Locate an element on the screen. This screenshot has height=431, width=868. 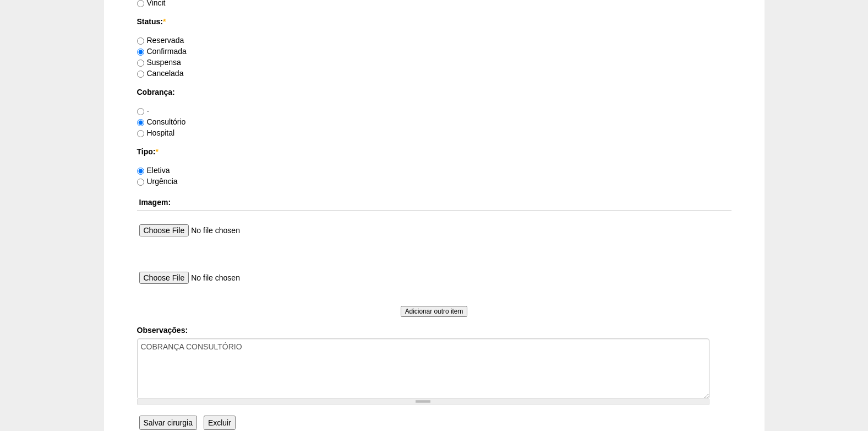
label: Cobrança: is located at coordinates (434, 92).